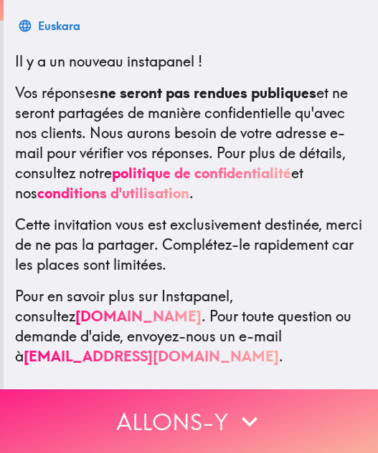 The height and width of the screenshot is (453, 378). I want to click on div: Euskara, so click(59, 26).